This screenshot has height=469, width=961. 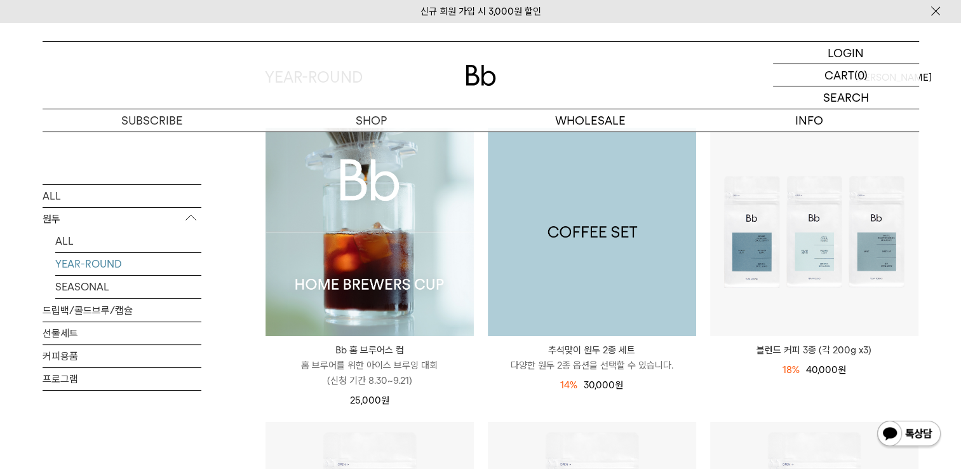 What do you see at coordinates (370, 350) in the screenshot?
I see `p: Bb 홈 브루어스 컵` at bounding box center [370, 350].